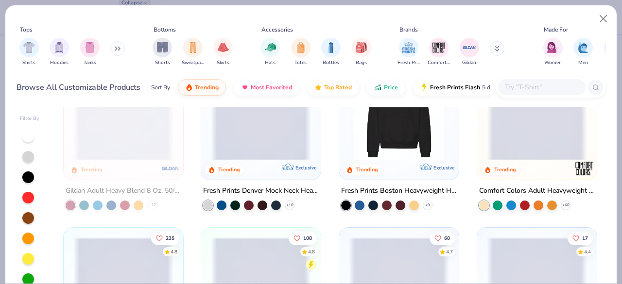  I want to click on span: + 37, so click(152, 206).